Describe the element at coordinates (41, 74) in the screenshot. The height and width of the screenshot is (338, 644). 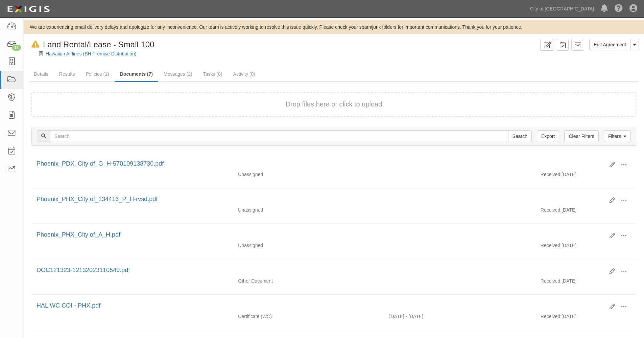
I see `a: Details` at that location.